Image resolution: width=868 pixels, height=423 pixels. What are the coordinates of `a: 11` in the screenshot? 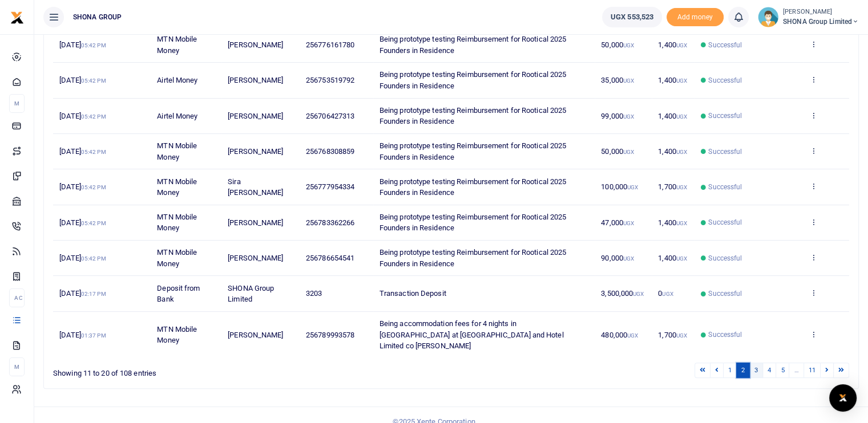 It's located at (812, 370).